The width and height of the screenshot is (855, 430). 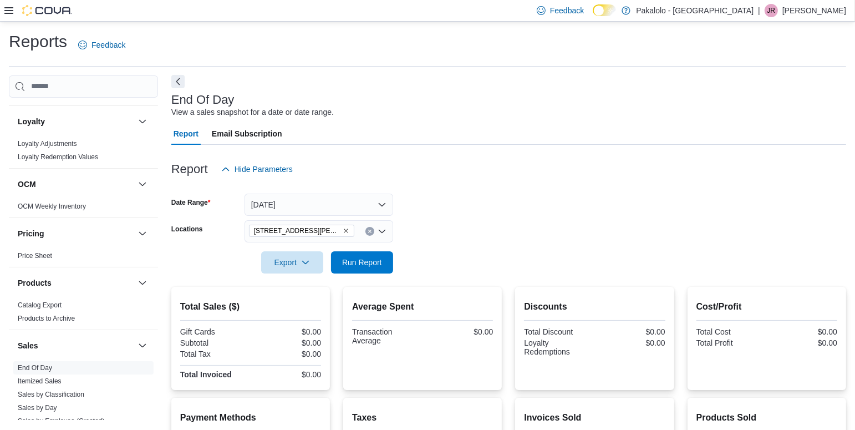 I want to click on span: Sales by Classification, so click(x=51, y=394).